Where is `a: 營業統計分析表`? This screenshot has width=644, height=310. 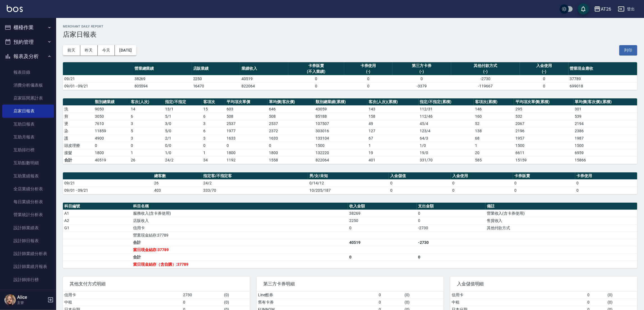
a: 營業統計分析表 is located at coordinates (28, 215).